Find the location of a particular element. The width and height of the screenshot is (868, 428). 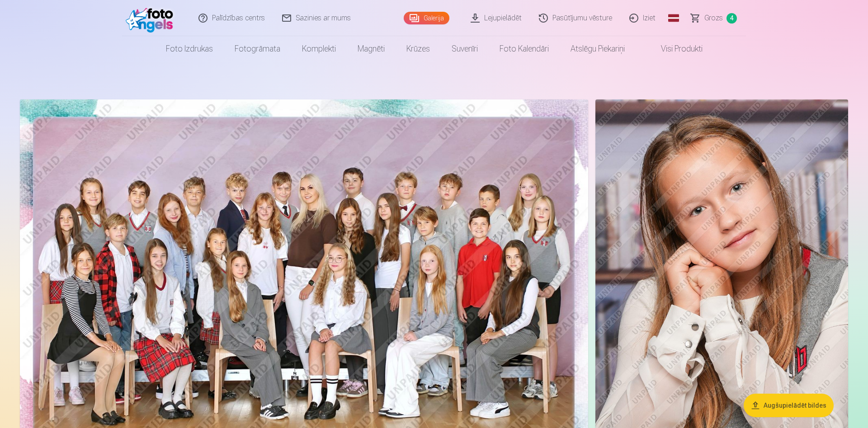

a: Krūzes is located at coordinates (418, 49).